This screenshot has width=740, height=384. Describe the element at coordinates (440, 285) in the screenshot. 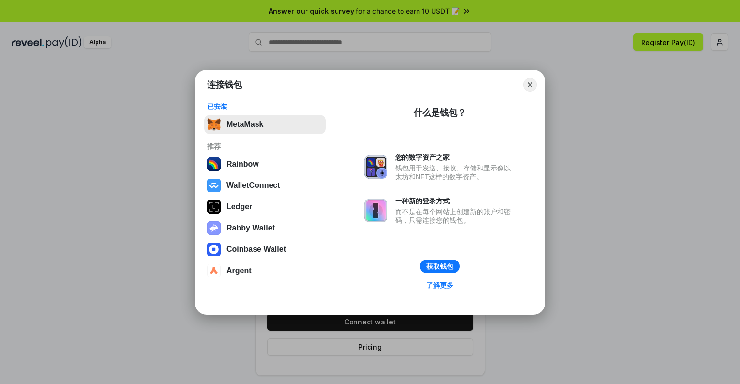

I see `a: 了解更多` at that location.